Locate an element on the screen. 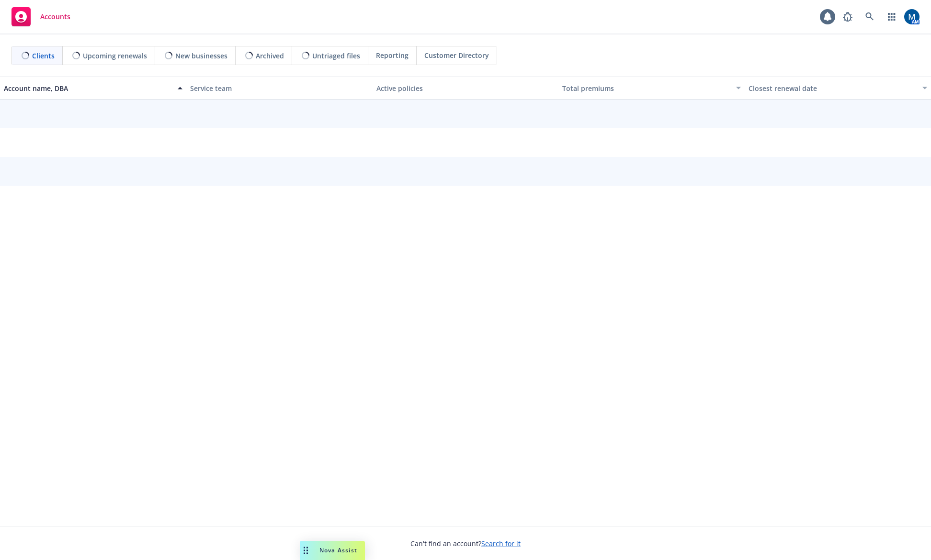 The width and height of the screenshot is (931, 560). span: Customer Directory is located at coordinates (456, 55).